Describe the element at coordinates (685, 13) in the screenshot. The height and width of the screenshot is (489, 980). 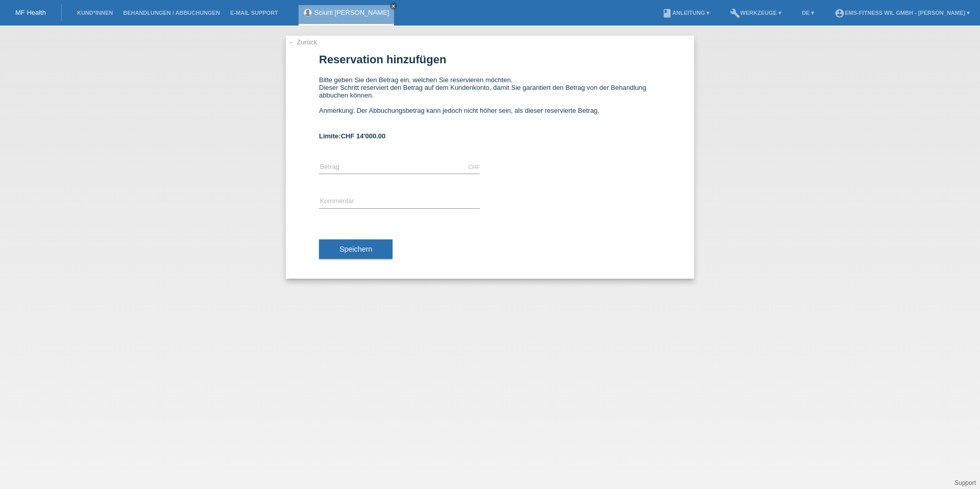
I see `a: bookAnleitung ▾` at that location.